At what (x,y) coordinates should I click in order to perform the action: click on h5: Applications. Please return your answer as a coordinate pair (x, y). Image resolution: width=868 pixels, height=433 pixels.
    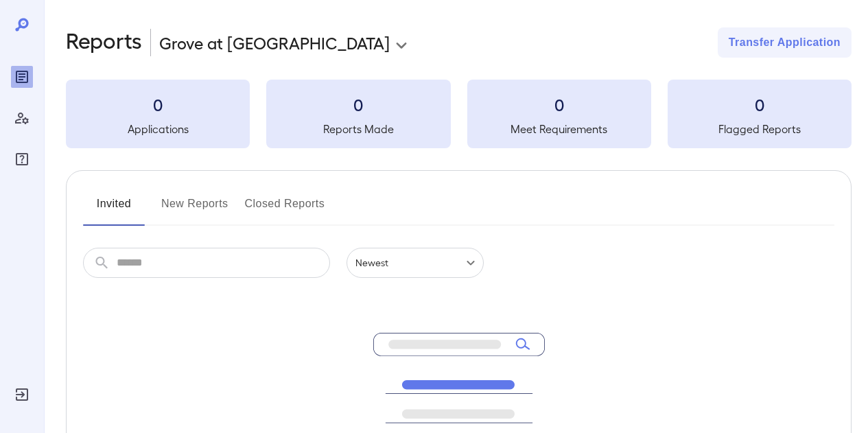
    Looking at the image, I should click on (158, 129).